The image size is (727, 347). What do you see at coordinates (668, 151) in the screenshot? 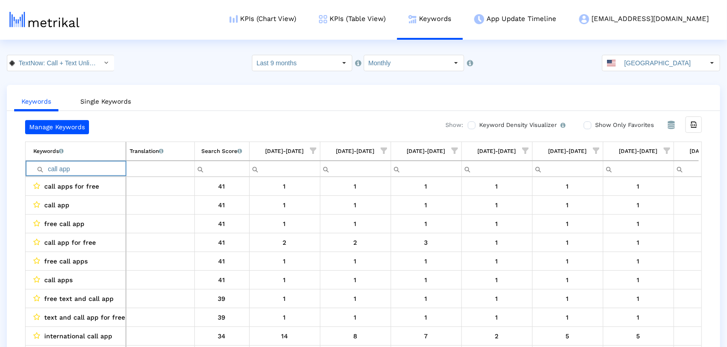
I see `span: Show filter options for column '05/01/25-05/31/25'` at bounding box center [668, 151].